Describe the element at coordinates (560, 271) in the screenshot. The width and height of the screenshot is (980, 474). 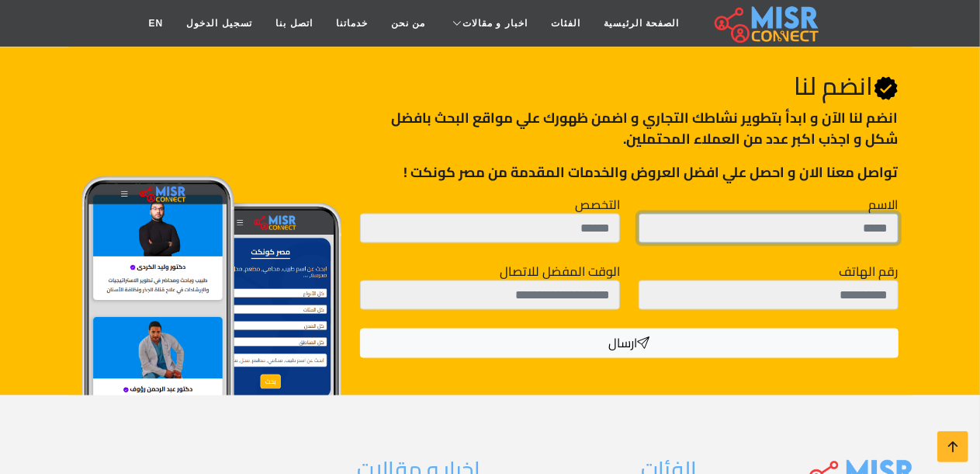
I see `label: الوقت المفضل للاتصال` at that location.